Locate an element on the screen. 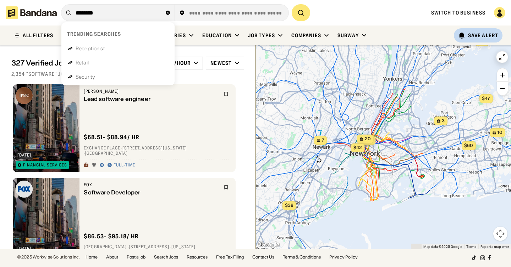 The height and width of the screenshot is (267, 511). div: Financial Services is located at coordinates (45, 165).